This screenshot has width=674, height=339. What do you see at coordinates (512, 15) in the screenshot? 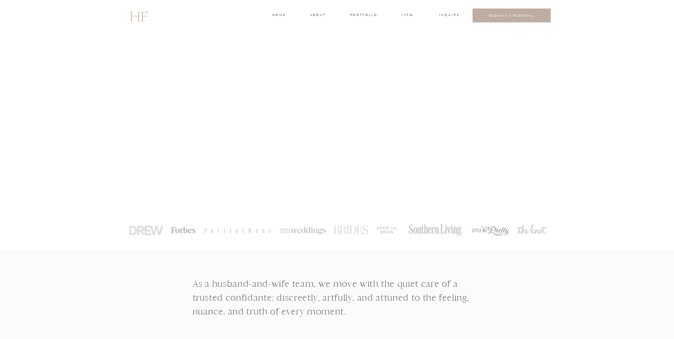
I see `a: REQUEST A PROPOSAL` at bounding box center [512, 15].